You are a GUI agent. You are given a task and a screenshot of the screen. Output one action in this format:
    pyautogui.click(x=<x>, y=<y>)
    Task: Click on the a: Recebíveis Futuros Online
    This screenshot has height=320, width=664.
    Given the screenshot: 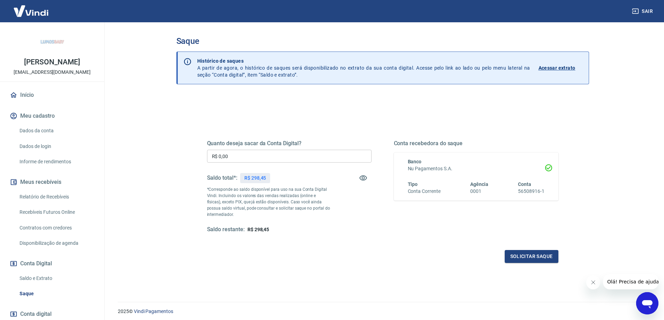 What is the action you would take?
    pyautogui.click(x=56, y=212)
    